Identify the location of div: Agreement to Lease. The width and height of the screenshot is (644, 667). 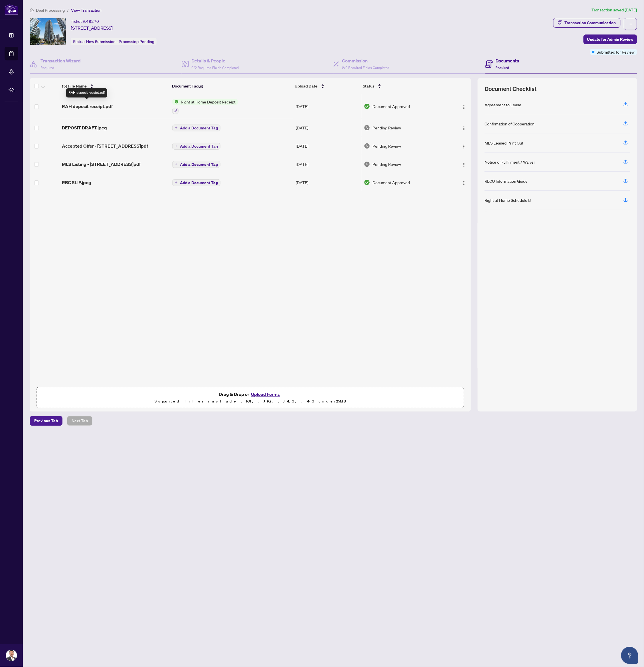
(503, 105).